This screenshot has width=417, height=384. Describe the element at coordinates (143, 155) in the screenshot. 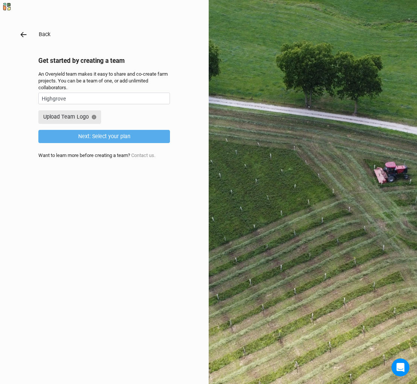

I see `a: Contact us.` at that location.